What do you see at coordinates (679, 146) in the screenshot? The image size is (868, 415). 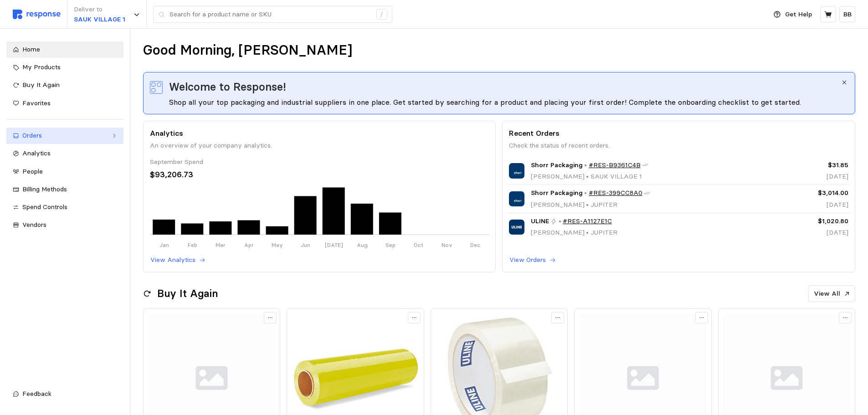 I see `p: Check the status of recent orders.` at bounding box center [679, 146].